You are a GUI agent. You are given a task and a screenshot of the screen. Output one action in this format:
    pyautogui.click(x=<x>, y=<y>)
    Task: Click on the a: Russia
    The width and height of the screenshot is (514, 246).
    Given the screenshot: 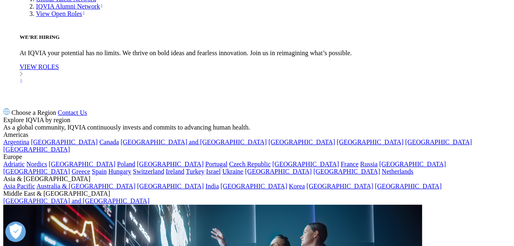 What is the action you would take?
    pyautogui.click(x=369, y=164)
    